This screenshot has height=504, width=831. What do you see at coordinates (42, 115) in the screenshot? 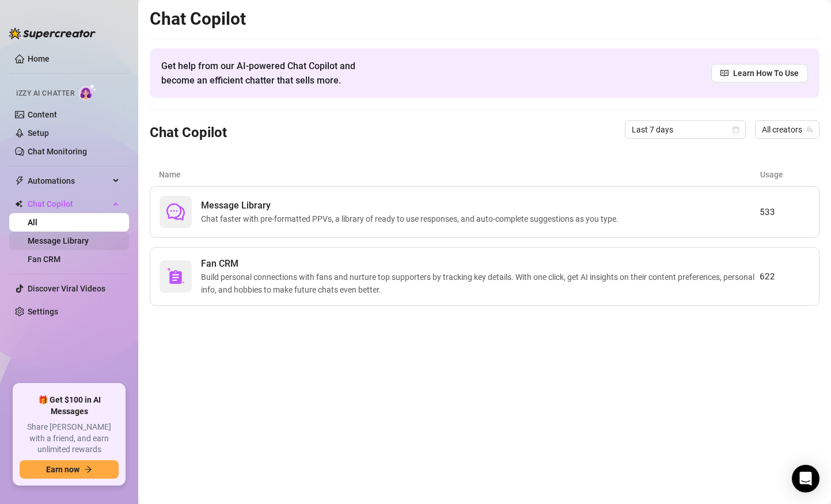
I see `a: Content` at bounding box center [42, 115].